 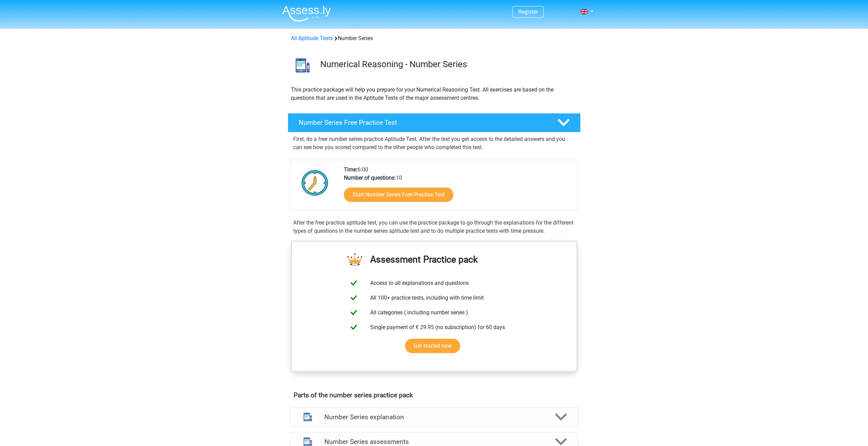 What do you see at coordinates (528, 11) in the screenshot?
I see `a: Register` at bounding box center [528, 11].